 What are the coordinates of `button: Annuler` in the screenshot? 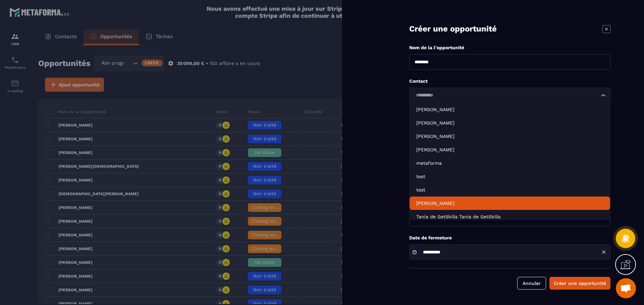 It's located at (532, 283).